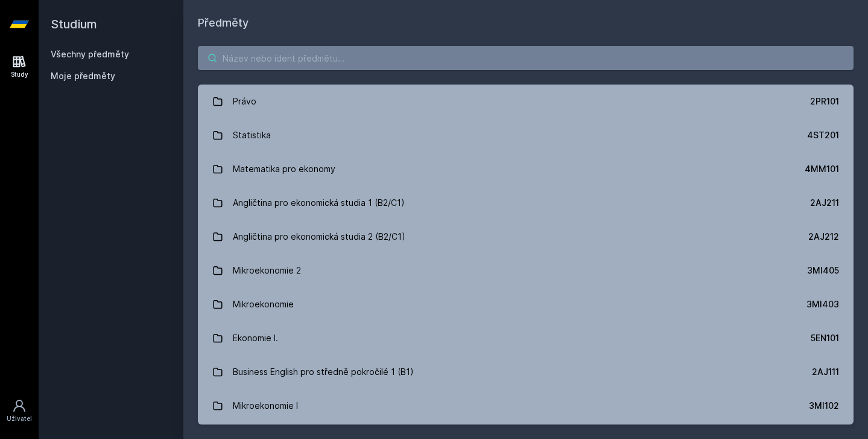 This screenshot has width=868, height=439. I want to click on div: 5EN101, so click(824, 338).